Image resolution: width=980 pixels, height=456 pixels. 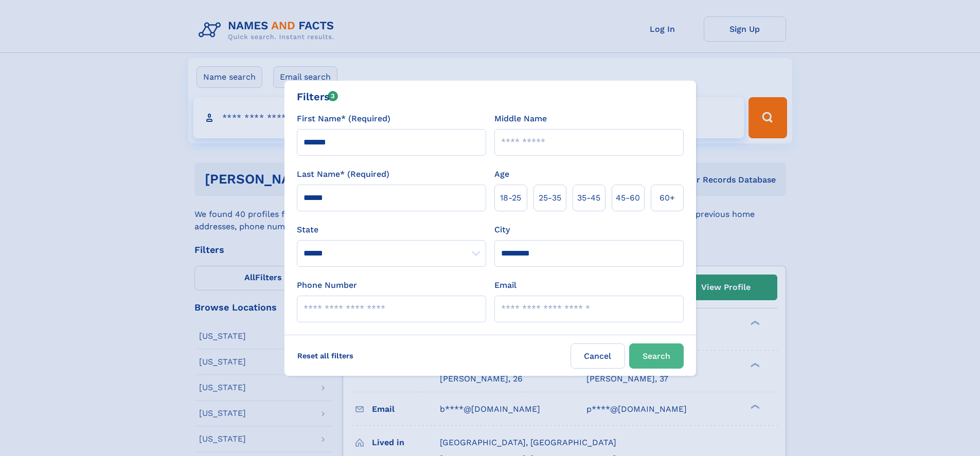 What do you see at coordinates (628, 198) in the screenshot?
I see `span: 45‑60` at bounding box center [628, 198].